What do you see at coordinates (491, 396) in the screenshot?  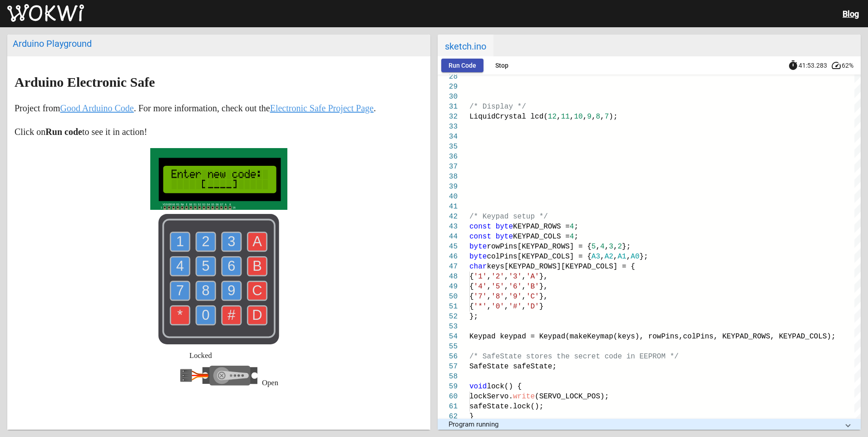 I see `span: lockServo.` at bounding box center [491, 396].